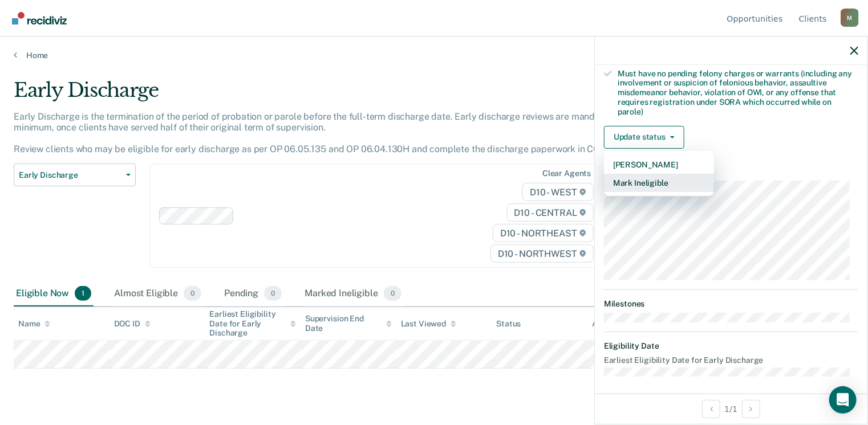 This screenshot has width=868, height=425. I want to click on span: D10 - WEST, so click(558, 193).